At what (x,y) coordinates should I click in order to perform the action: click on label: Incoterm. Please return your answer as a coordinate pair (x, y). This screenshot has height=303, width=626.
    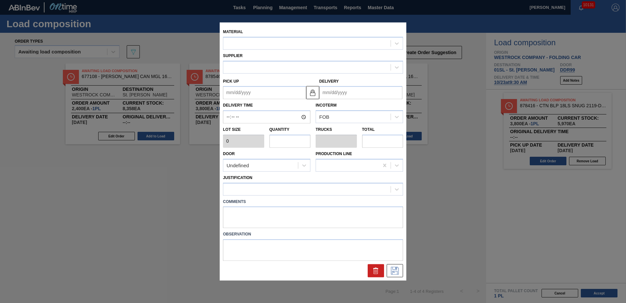
    Looking at the image, I should click on (326, 105).